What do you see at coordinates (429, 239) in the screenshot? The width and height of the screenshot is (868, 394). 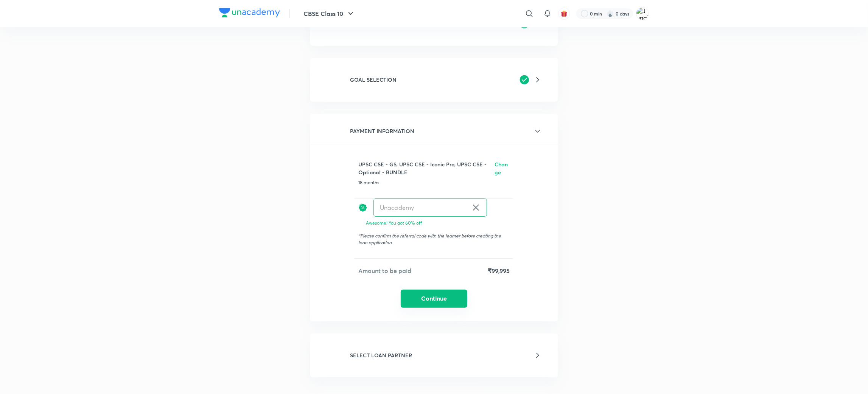 I see `span: Please confirm the referral code with the learner before creating the loan application` at bounding box center [429, 239].